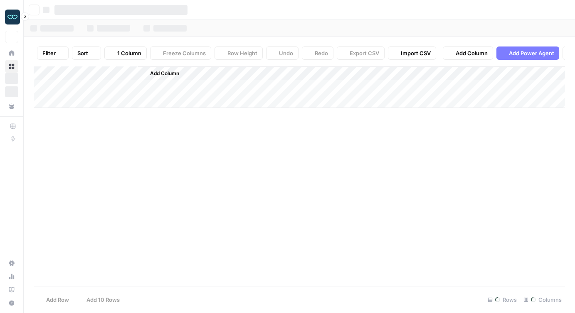 This screenshot has width=575, height=313. I want to click on span: Export CSV, so click(364, 53).